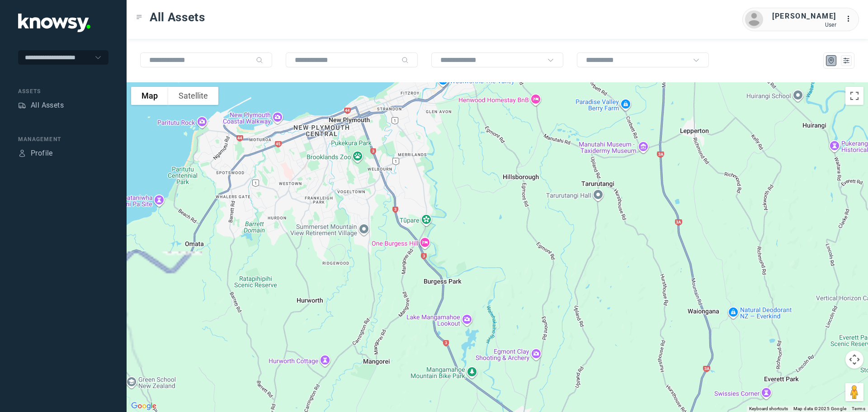 The width and height of the screenshot is (868, 412). Describe the element at coordinates (144, 406) in the screenshot. I see `img: Google` at that location.